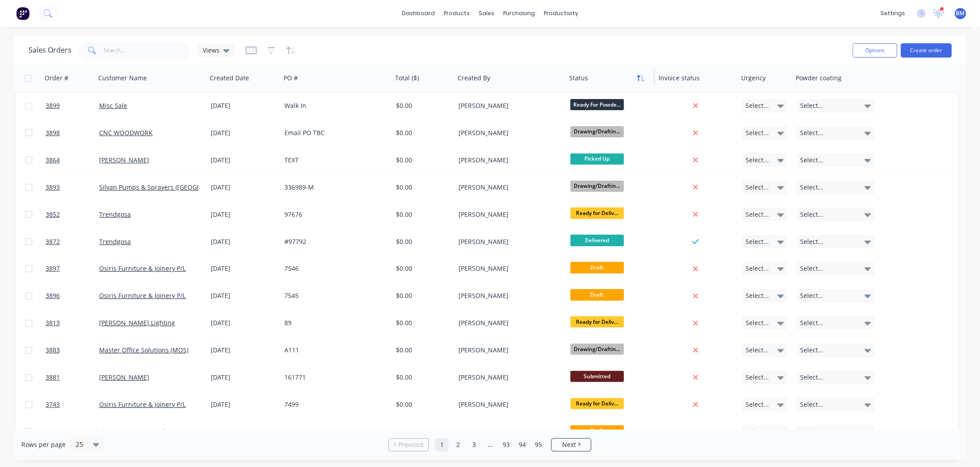 The height and width of the screenshot is (467, 980). What do you see at coordinates (522, 445) in the screenshot?
I see `a: Page 94` at bounding box center [522, 445].